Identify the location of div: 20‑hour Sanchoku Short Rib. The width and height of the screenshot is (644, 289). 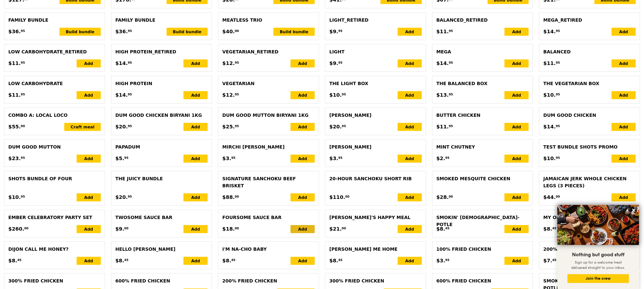
(376, 179).